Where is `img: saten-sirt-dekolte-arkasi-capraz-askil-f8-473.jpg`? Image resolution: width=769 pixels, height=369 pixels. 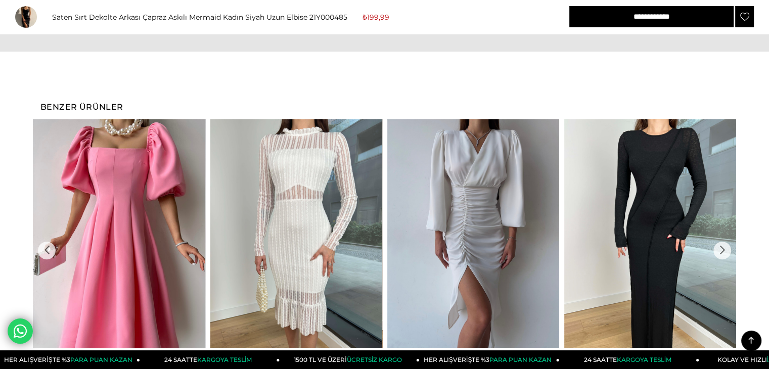 img: saten-sirt-dekolte-arkasi-capraz-askil-f8-473.jpg is located at coordinates (26, 20).